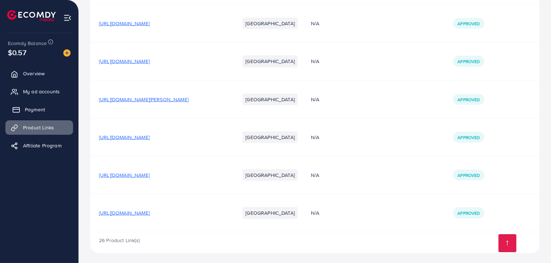  What do you see at coordinates (39, 91) in the screenshot?
I see `a: My ad accounts` at bounding box center [39, 91].